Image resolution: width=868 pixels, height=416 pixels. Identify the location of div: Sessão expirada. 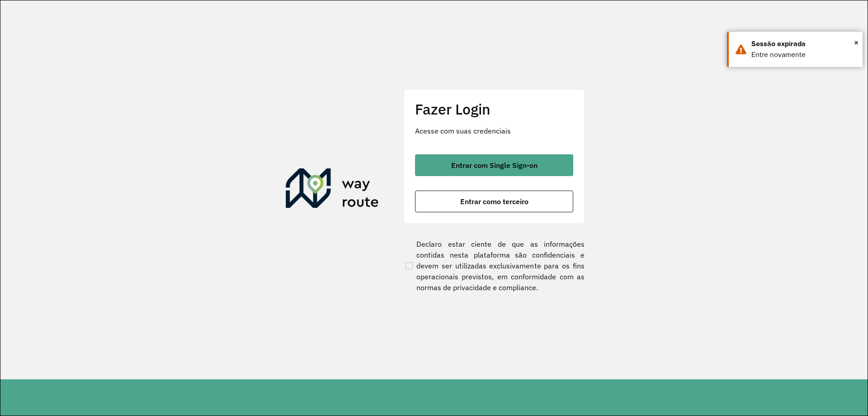
(803, 44).